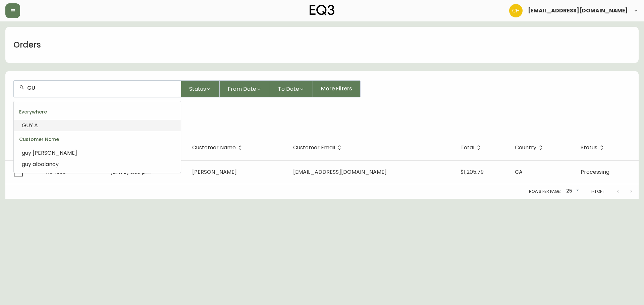  What do you see at coordinates (26, 126) in the screenshot?
I see `span: GU` at bounding box center [26, 126].